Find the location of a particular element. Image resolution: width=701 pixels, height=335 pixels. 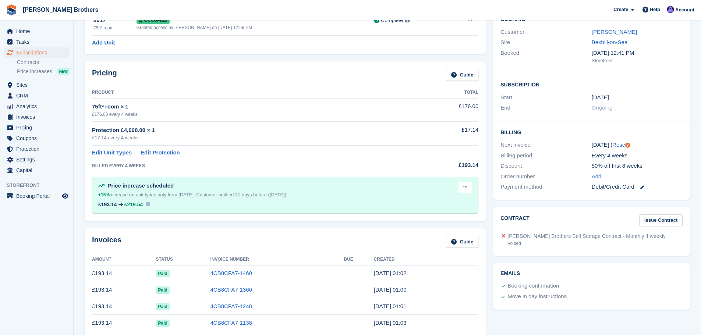

a: Add is located at coordinates (596, 177).